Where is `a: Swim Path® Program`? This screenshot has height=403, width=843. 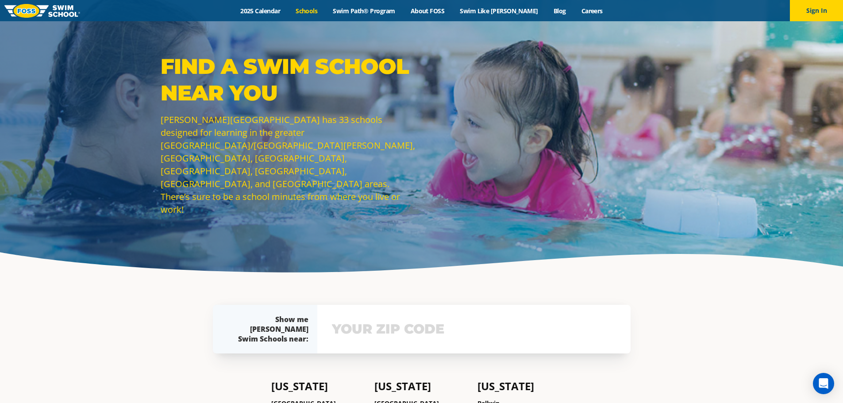 a: Swim Path® Program is located at coordinates (364, 11).